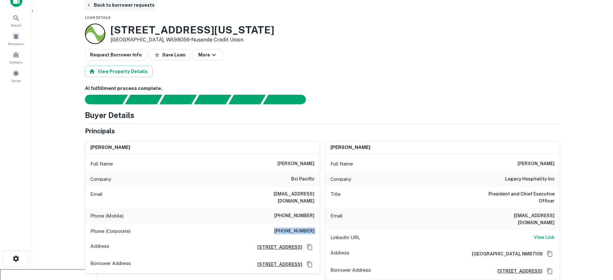  I want to click on button: Request Borrower Info, so click(116, 55).